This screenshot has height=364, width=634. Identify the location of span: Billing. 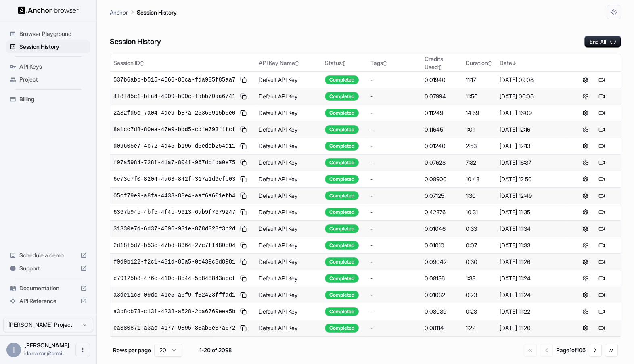
(53, 99).